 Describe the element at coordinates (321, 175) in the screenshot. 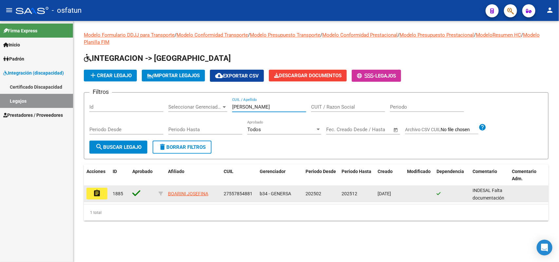

I see `datatable-header-cell: Periodo Desde` at that location.